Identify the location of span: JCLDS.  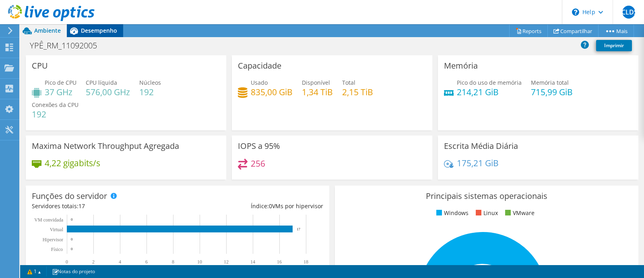
(628, 12).